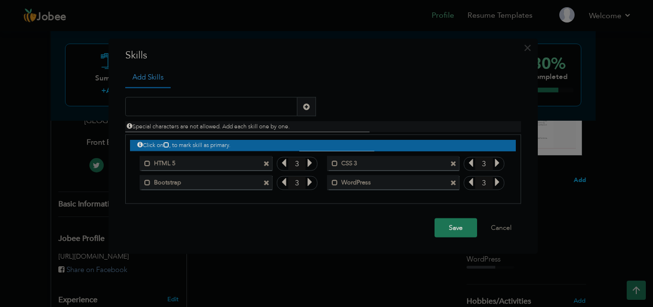 Image resolution: width=653 pixels, height=307 pixels. I want to click on button: Cancel, so click(501, 228).